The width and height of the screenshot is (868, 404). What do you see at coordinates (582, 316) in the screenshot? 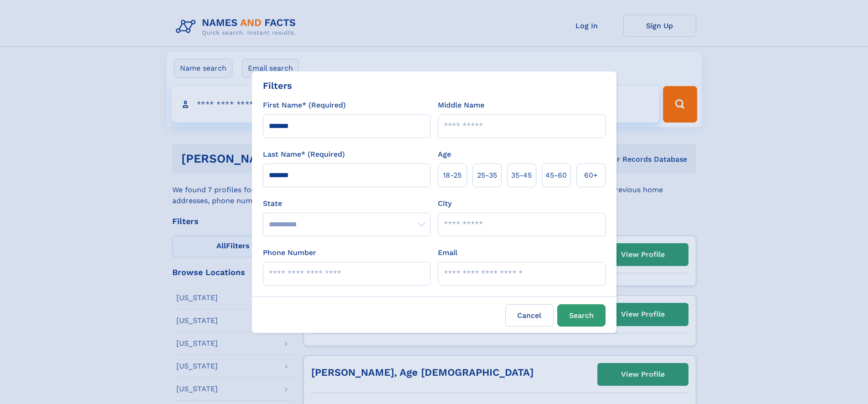
I see `button: Search` at bounding box center [582, 316].